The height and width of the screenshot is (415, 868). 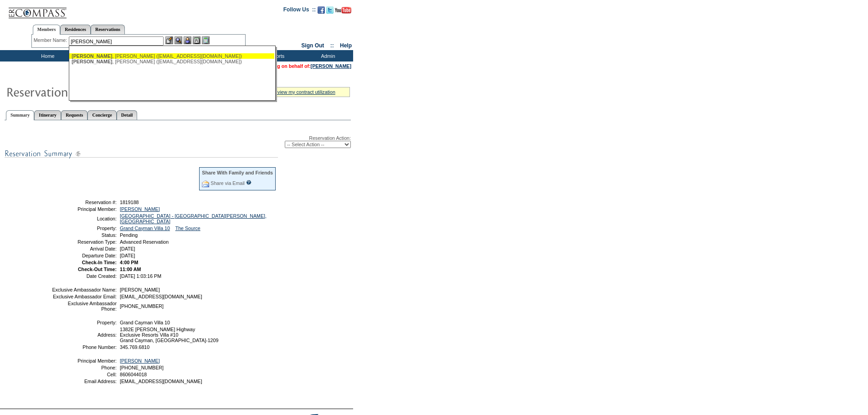 I want to click on span: 1819188, so click(x=129, y=202).